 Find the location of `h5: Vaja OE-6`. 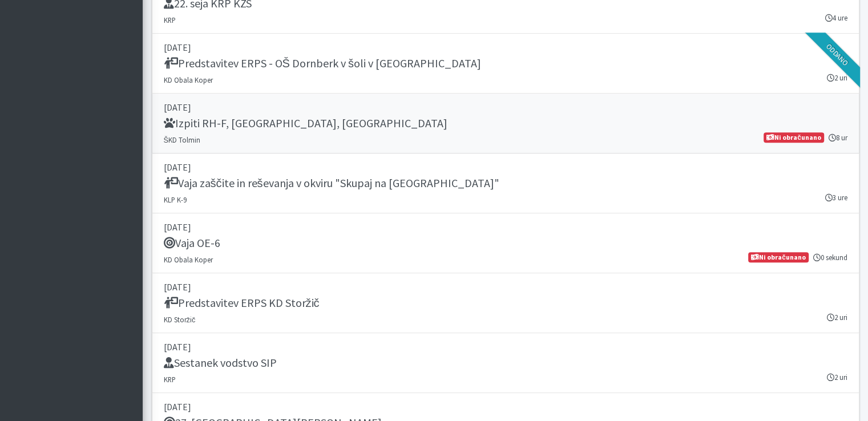

h5: Vaja OE-6 is located at coordinates (191, 243).